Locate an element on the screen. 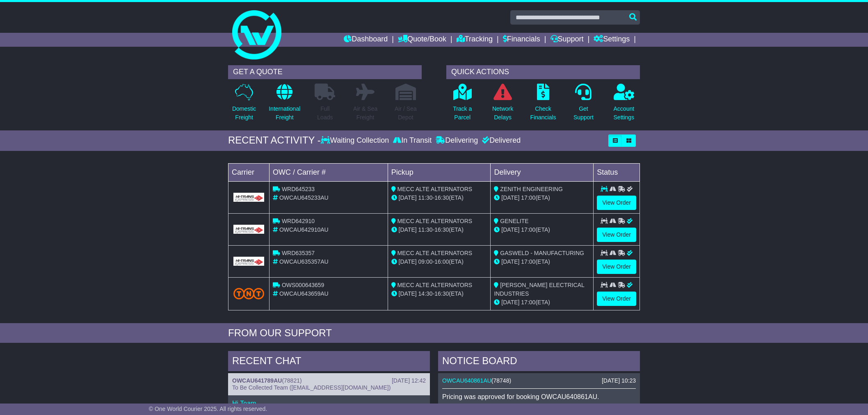 This screenshot has height=415, width=868. span: GASWELD - MANUFACTURING is located at coordinates (542, 253).